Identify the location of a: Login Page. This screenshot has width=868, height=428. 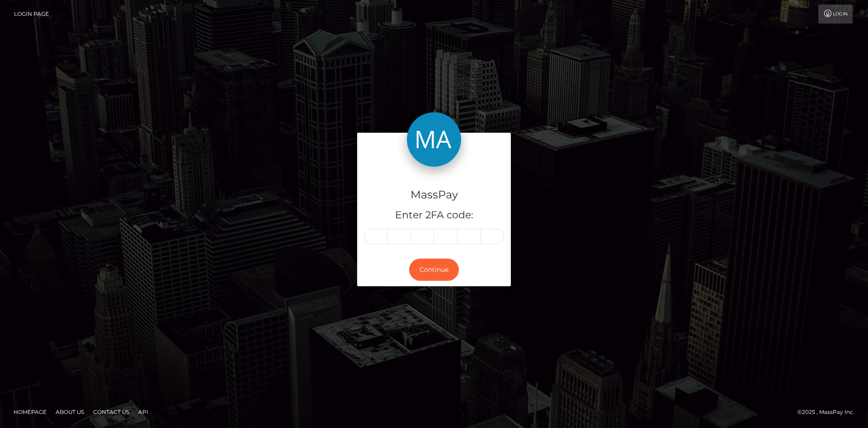
(31, 14).